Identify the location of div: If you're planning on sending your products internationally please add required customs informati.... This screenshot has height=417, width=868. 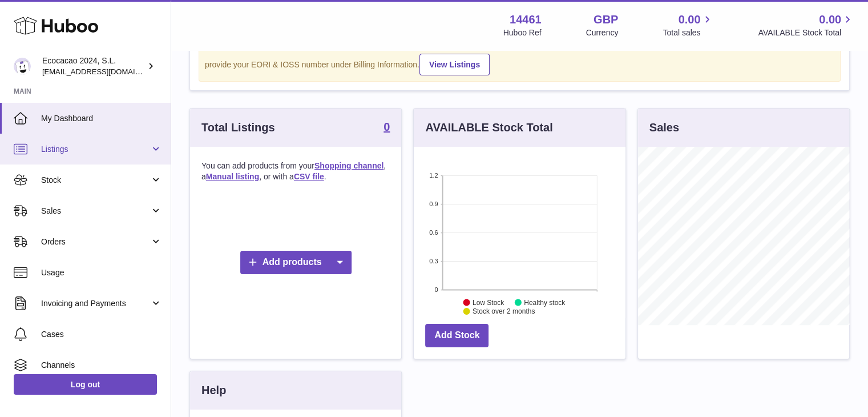
(519, 58).